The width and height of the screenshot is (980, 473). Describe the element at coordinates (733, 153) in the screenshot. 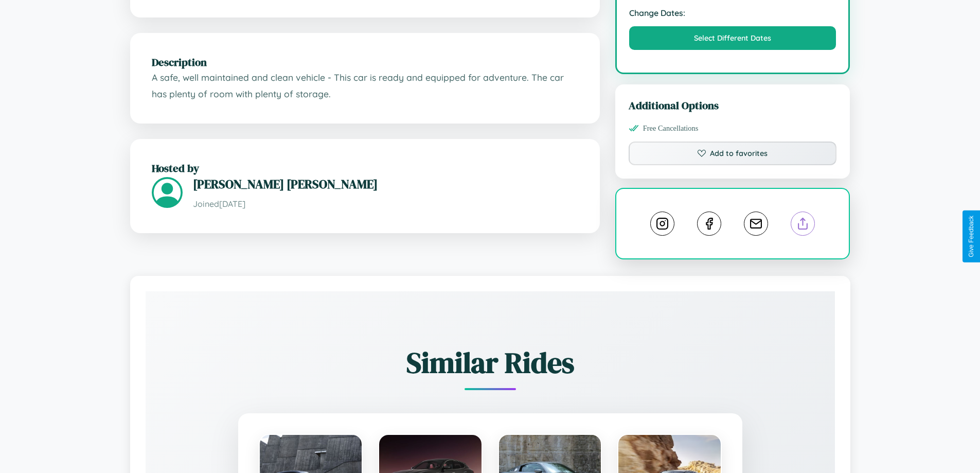

I see `button: Add to favorites` at that location.